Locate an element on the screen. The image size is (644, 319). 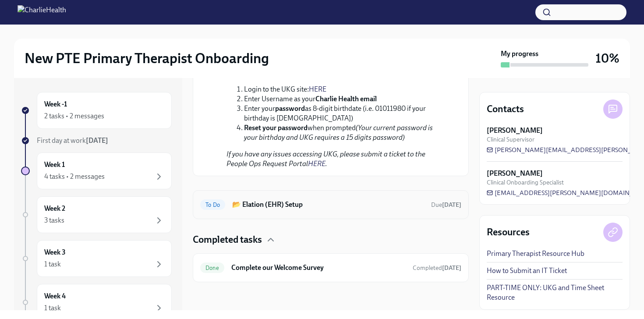
h4: Completed tasks is located at coordinates (227, 239).